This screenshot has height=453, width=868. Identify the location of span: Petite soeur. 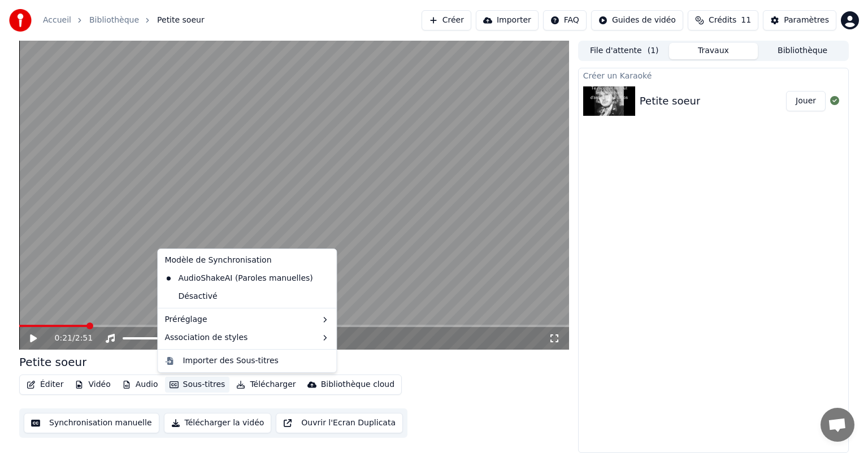
(181, 21).